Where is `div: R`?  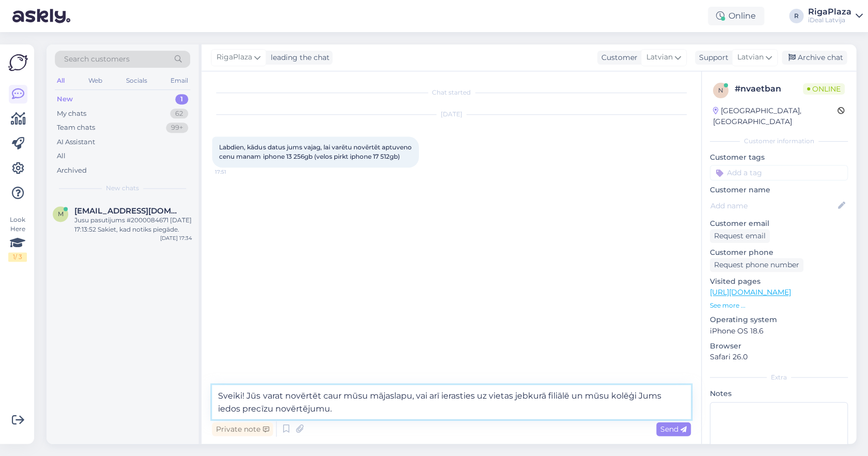
div: R is located at coordinates (796, 16).